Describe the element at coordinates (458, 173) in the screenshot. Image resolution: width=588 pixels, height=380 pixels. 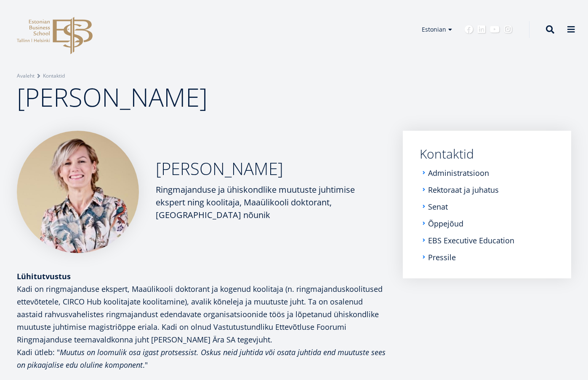
I see `a: Administratsioon` at that location.